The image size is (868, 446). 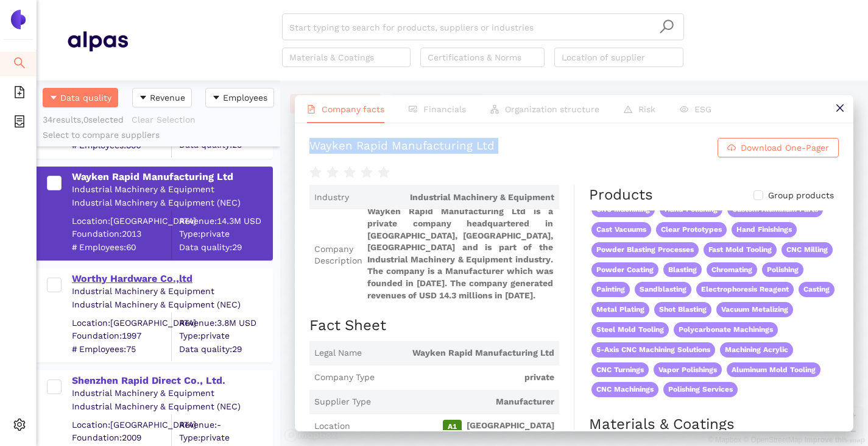 What do you see at coordinates (20, 123) in the screenshot?
I see `span: container` at bounding box center [20, 123].